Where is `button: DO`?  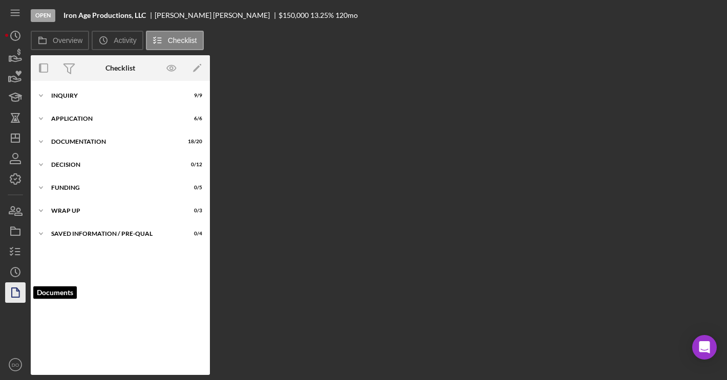
button: DO is located at coordinates (15, 365).